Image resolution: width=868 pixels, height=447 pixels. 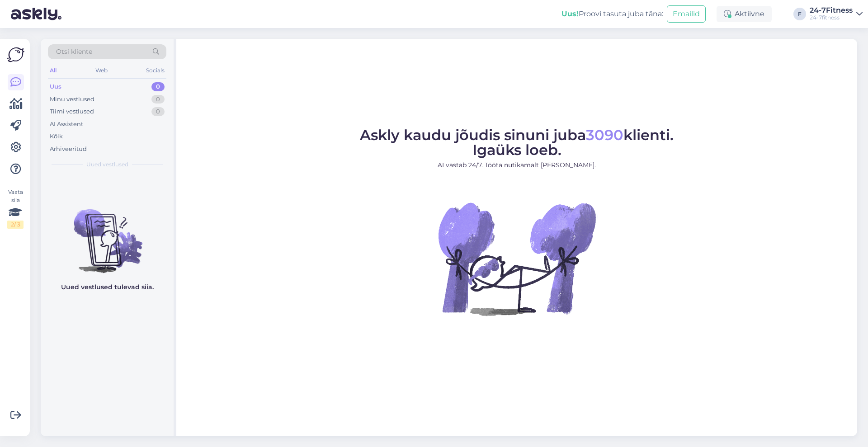 What do you see at coordinates (107, 234) in the screenshot?
I see `img: No chats` at bounding box center [107, 234].